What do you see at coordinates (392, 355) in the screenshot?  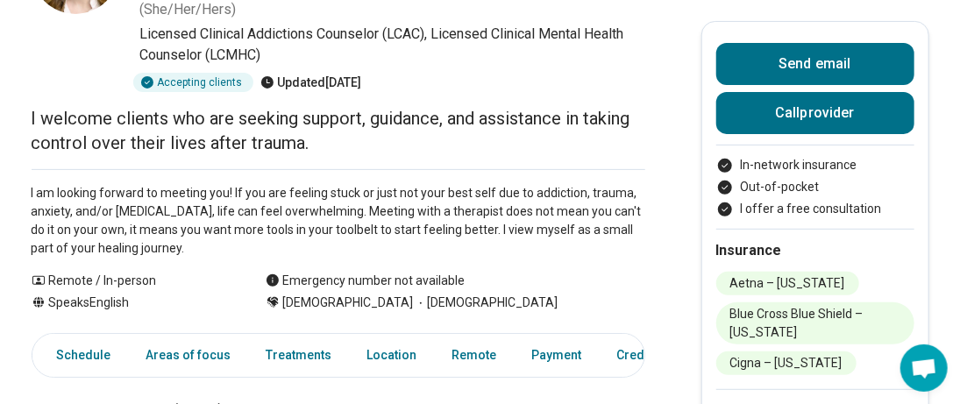 I see `a: Location` at bounding box center [392, 355].